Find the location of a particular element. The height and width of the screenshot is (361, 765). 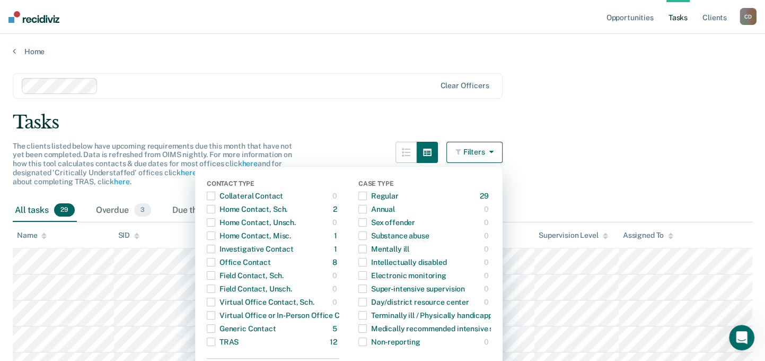

button: Filters is located at coordinates (475, 152).